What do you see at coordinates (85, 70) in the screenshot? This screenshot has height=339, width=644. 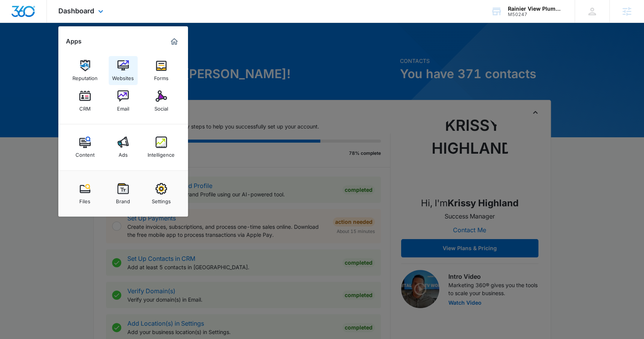 I see `a: Reputation` at bounding box center [85, 70].